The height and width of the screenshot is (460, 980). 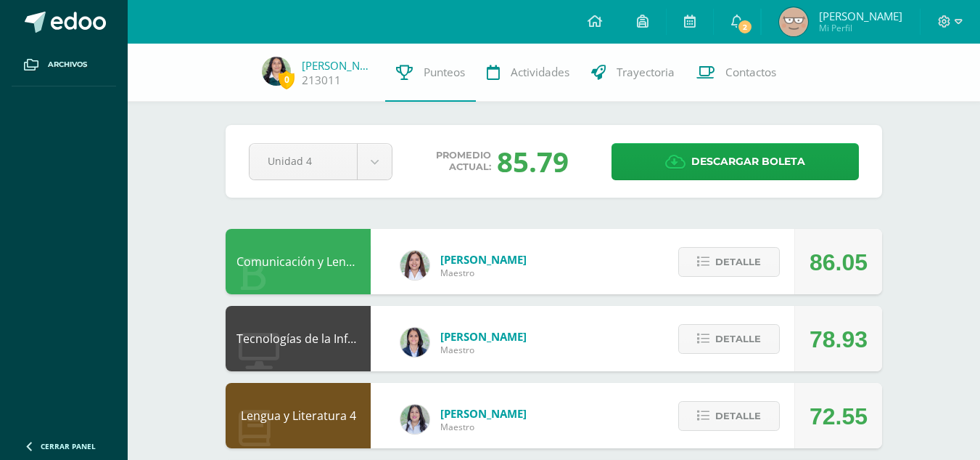 I want to click on a: Unidad 4, so click(x=321, y=161).